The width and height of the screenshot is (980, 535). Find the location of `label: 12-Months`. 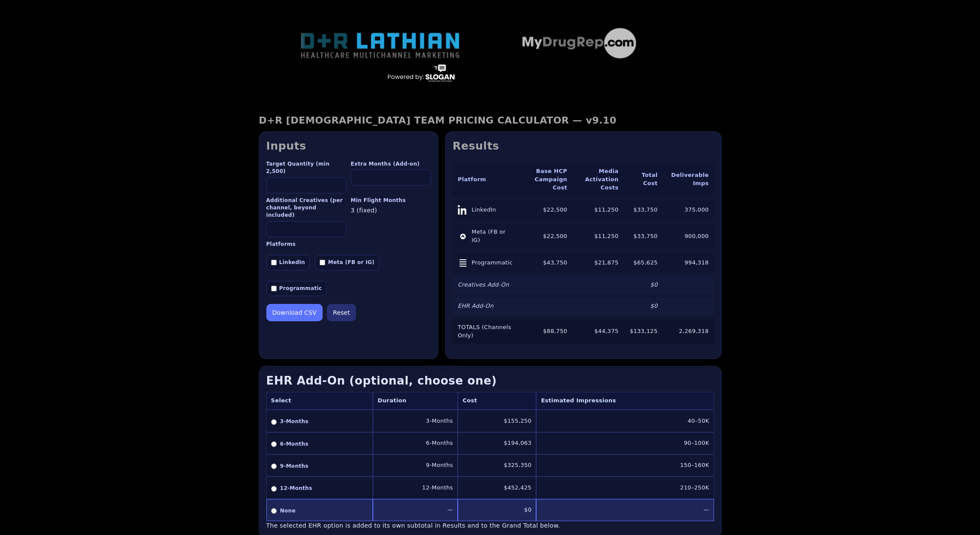

label: 12-Months is located at coordinates (320, 489).